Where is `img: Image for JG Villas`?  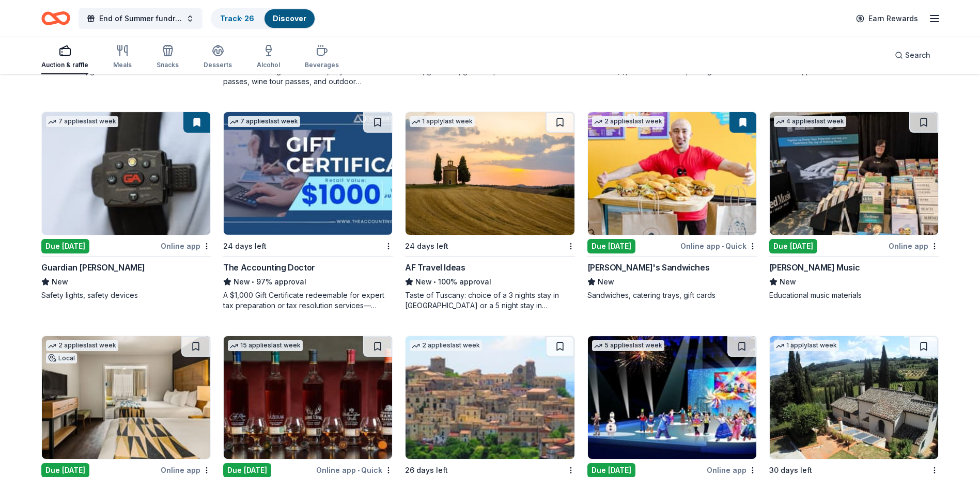
img: Image for JG Villas is located at coordinates (490, 398).